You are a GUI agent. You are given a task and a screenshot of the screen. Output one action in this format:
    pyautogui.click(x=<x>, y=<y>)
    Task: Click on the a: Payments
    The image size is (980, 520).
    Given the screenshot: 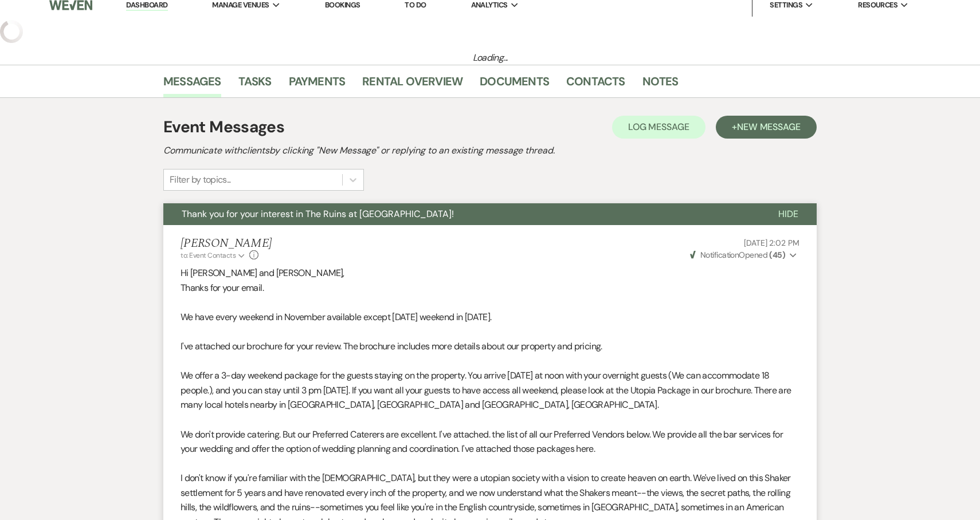 What is the action you would take?
    pyautogui.click(x=316, y=85)
    